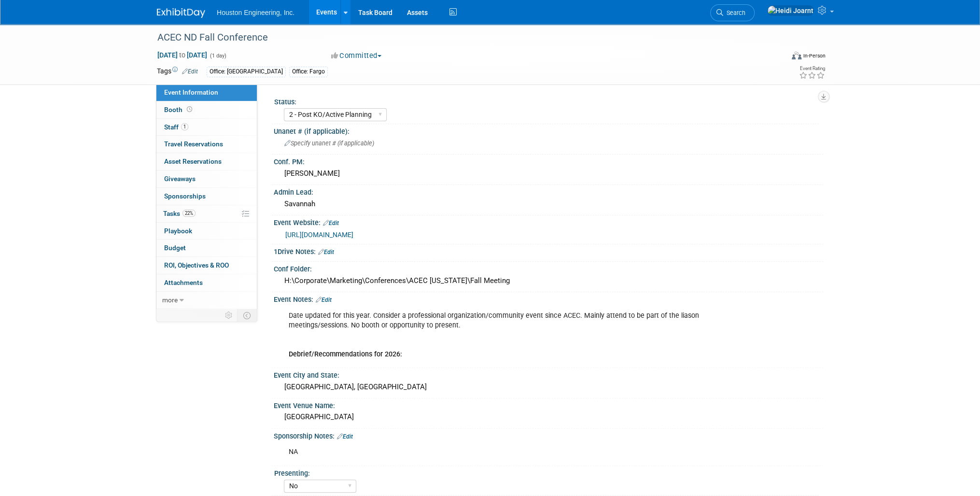  I want to click on div: NA, so click(499, 452).